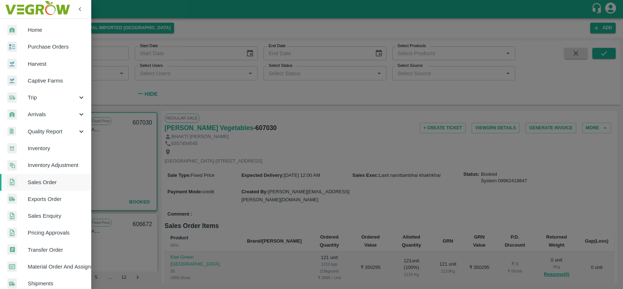  What do you see at coordinates (12, 131) in the screenshot?
I see `img: qualityReport` at bounding box center [12, 131].